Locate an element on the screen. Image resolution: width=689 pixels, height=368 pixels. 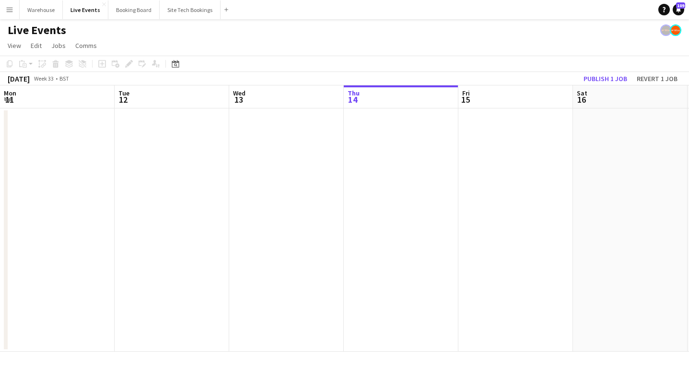
button: Booking Board is located at coordinates (134, 10).